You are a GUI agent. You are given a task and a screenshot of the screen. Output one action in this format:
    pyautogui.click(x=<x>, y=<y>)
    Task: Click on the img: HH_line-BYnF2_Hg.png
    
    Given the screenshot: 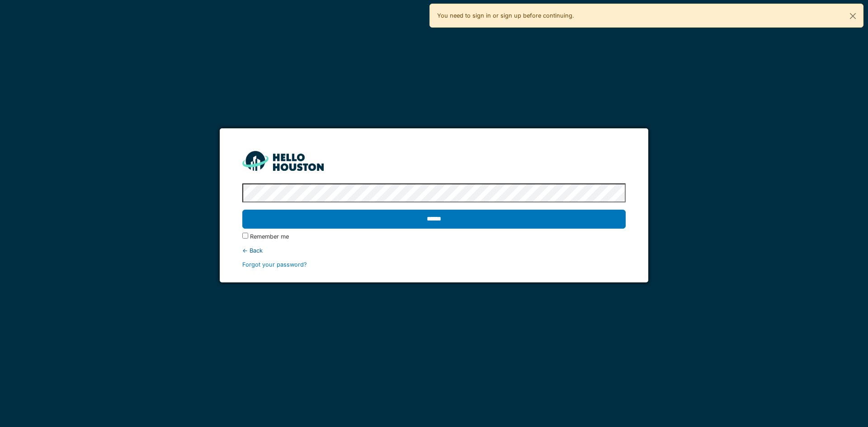 What is the action you would take?
    pyautogui.click(x=283, y=160)
    